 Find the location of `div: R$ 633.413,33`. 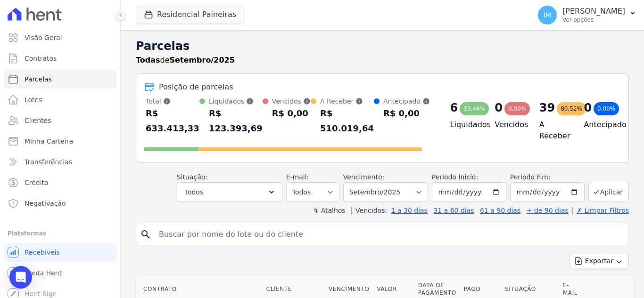

div: R$ 633.413,33 is located at coordinates (172, 121).